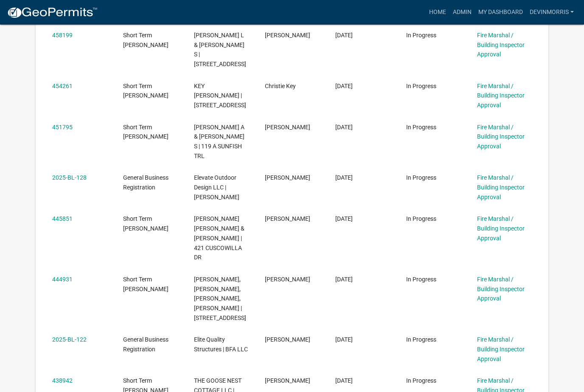  I want to click on span: Patricia Roe, so click(288, 380).